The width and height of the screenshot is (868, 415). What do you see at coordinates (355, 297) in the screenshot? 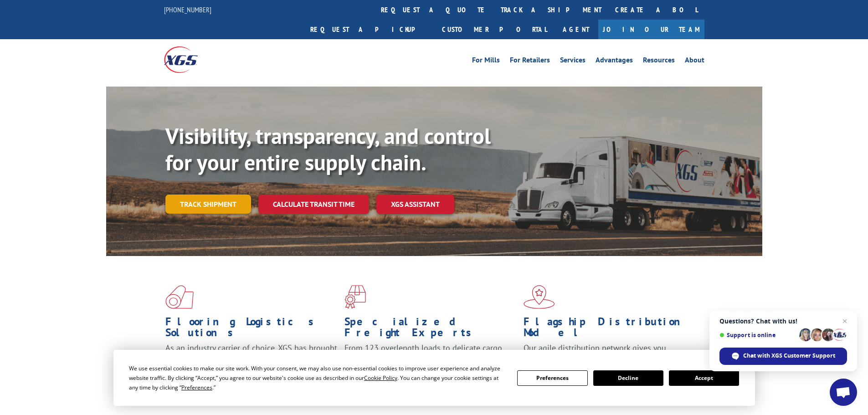
I see `img: xgs-icon-focused-on-flooring-red` at bounding box center [355, 297].